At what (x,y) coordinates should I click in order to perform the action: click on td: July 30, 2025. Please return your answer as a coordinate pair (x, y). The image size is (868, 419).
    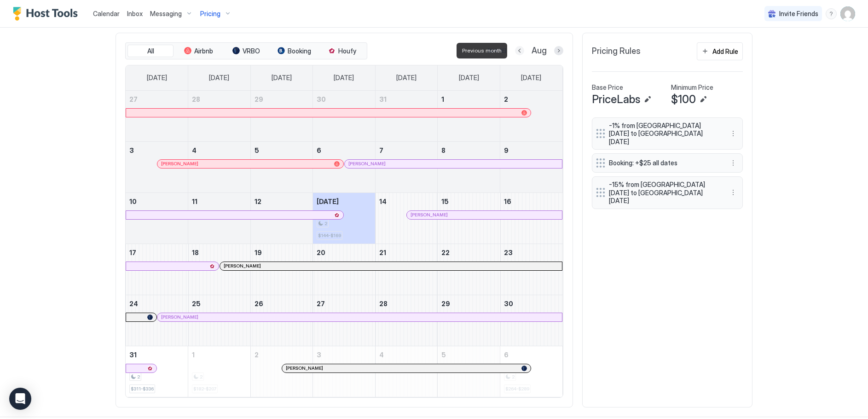
    Looking at the image, I should click on (345, 116).